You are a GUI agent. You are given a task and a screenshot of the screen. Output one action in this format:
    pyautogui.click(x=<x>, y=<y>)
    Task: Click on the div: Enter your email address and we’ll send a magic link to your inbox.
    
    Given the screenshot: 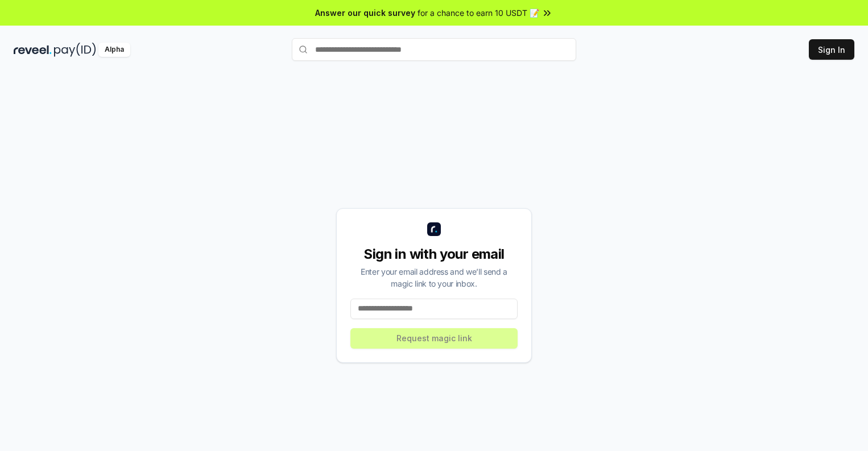 What is the action you would take?
    pyautogui.click(x=434, y=278)
    